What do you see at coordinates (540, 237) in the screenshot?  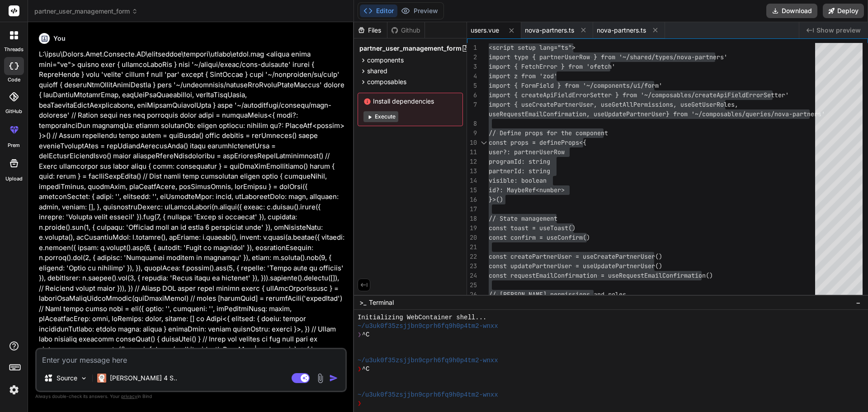 I see `span: const confirm = useConfirm()` at bounding box center [540, 237].